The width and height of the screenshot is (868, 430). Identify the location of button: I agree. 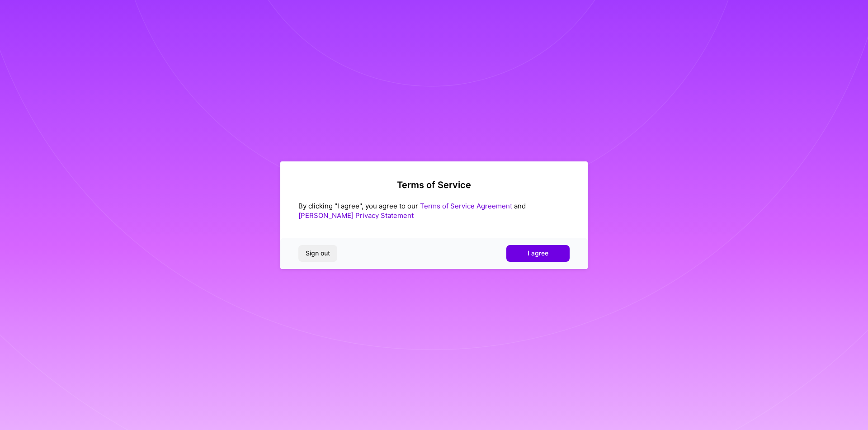
(538, 253).